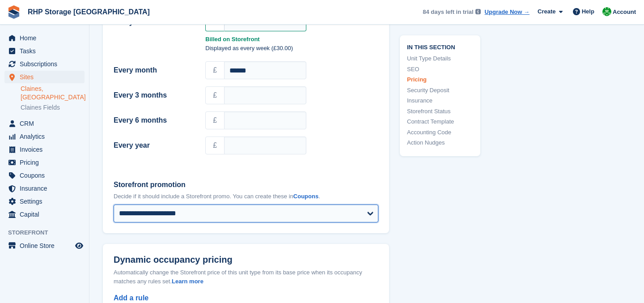  I want to click on span: Storefront, so click(49, 233).